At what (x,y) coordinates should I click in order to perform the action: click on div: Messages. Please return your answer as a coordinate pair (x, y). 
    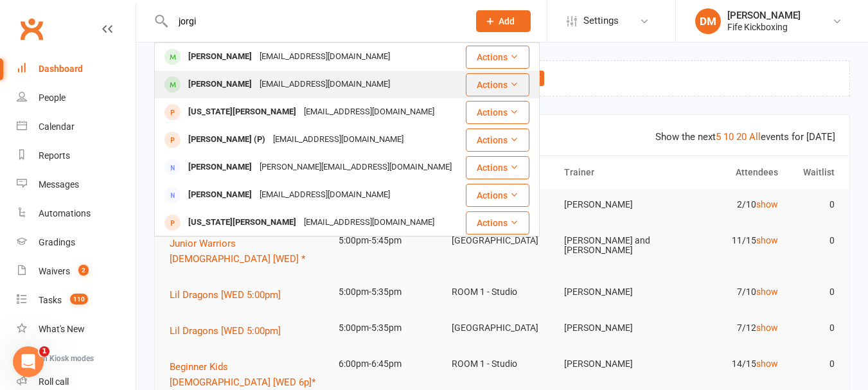
    Looking at the image, I should click on (59, 185).